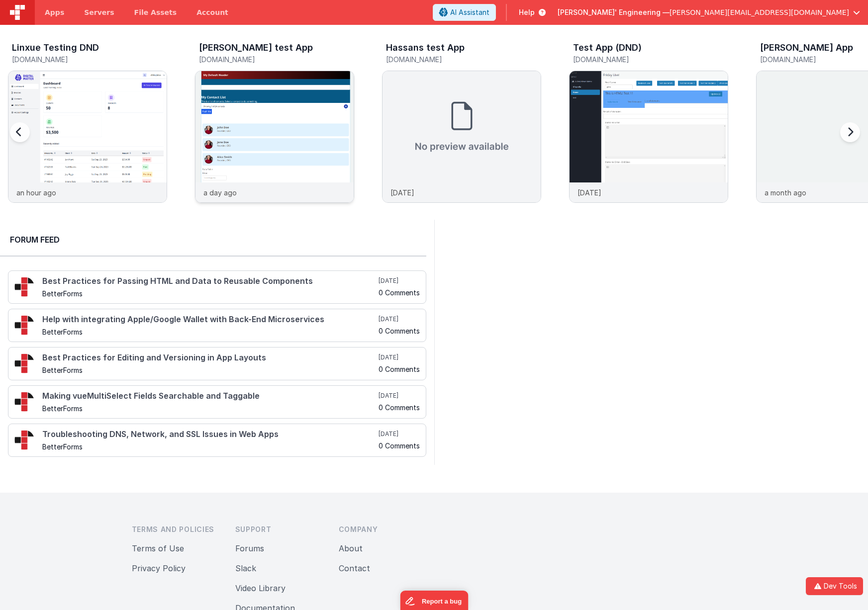  I want to click on h4: Best Practices for Passing HTML and Data to Reusable Components, so click(210, 282).